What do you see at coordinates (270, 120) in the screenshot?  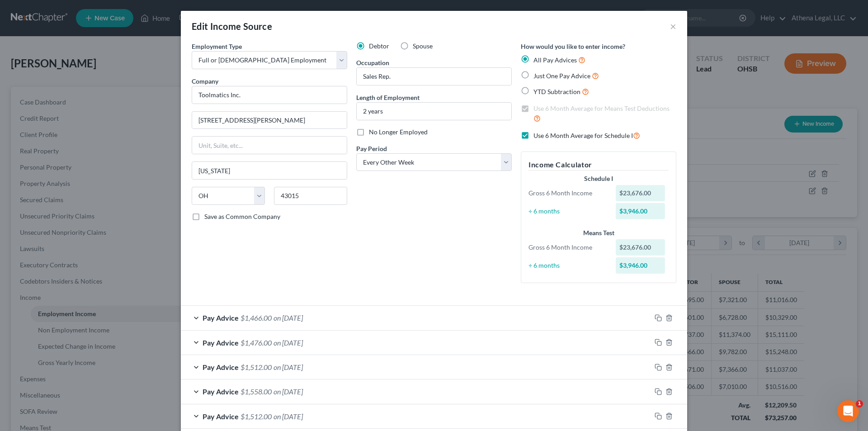 I see `input: Enter address...` at bounding box center [270, 120].